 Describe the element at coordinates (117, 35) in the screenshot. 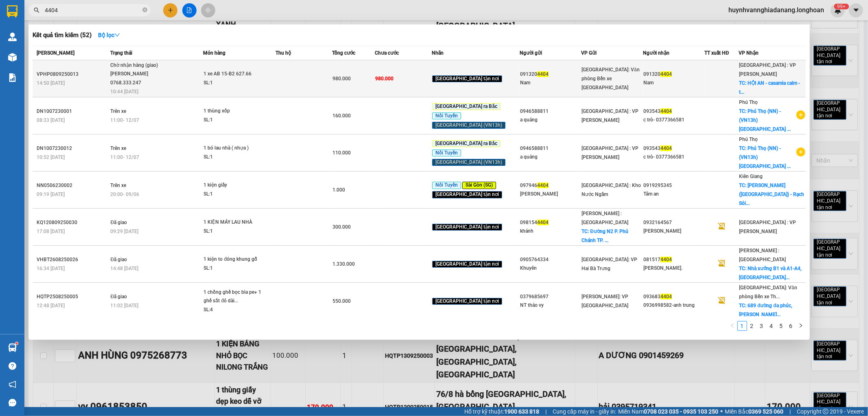

I see `span: down` at that location.